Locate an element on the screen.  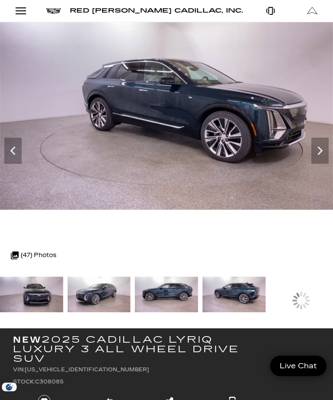
img: New 2025 Emerald Lake Metallic Cadillac Luxury 3 image 6 is located at coordinates (234, 294).